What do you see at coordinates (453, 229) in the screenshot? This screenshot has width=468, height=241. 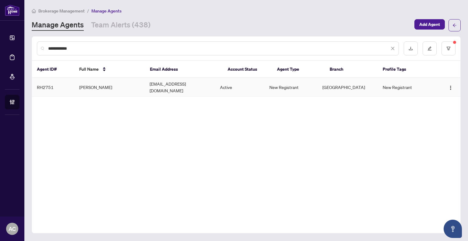 I see `button: Open asap` at bounding box center [453, 229].